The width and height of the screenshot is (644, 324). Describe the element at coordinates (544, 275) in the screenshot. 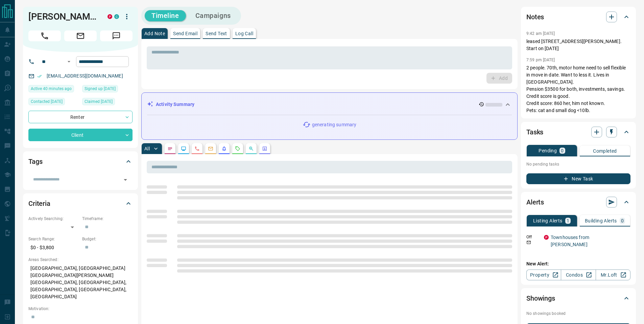

I see `a: Property` at that location.